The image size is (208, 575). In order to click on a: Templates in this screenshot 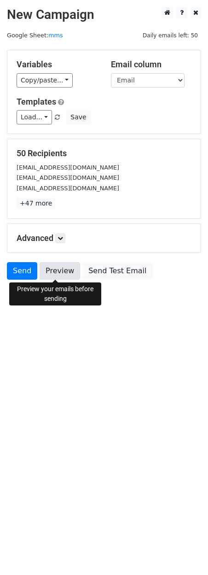, I will do `click(36, 101)`.